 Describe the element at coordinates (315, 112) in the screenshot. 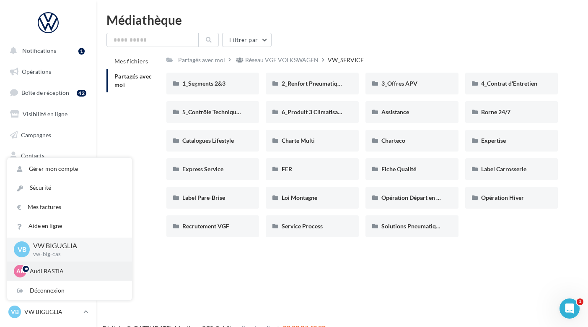

I see `span: 6_Produit 3 Climatisation` at that location.